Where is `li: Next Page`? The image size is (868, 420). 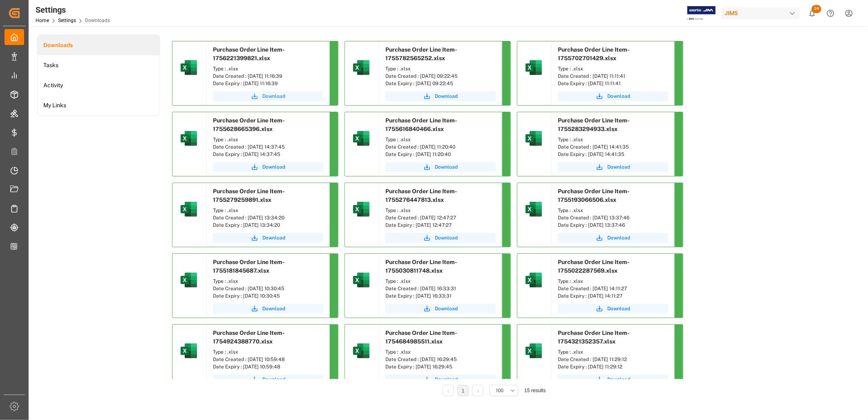
li: Next Page is located at coordinates (478, 390).